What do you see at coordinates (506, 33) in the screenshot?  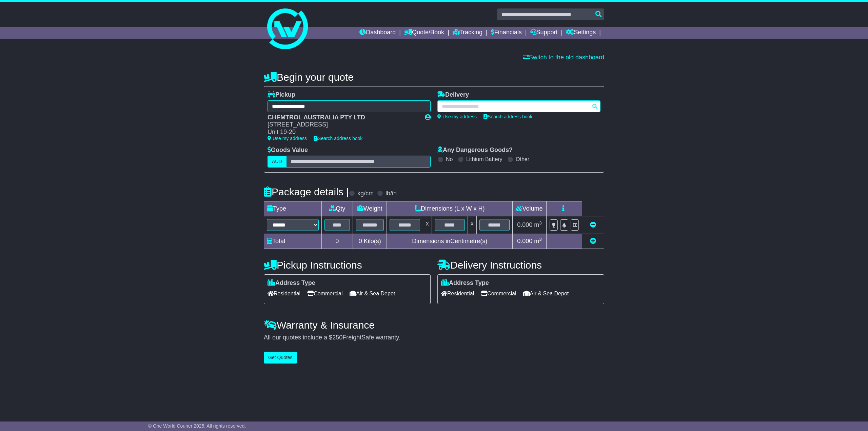 I see `a: Financials` at bounding box center [506, 33].